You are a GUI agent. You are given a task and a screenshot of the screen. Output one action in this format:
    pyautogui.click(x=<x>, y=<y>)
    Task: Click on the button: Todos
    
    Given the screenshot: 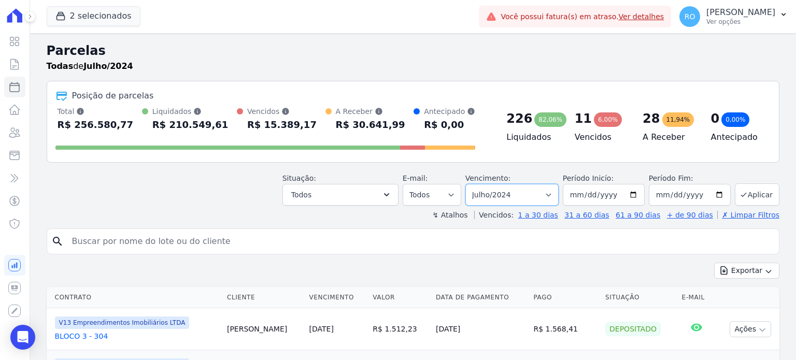 What is the action you would take?
    pyautogui.click(x=340, y=195)
    